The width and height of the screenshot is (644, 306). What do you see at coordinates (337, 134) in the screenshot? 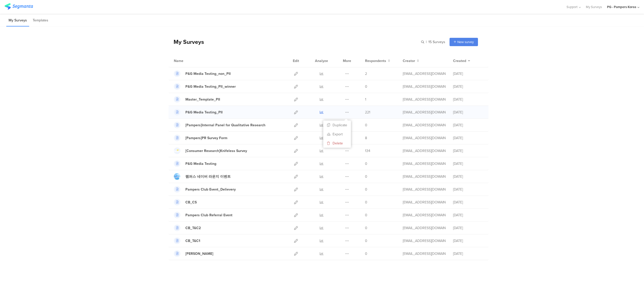
I see `a: Export` at bounding box center [337, 134].